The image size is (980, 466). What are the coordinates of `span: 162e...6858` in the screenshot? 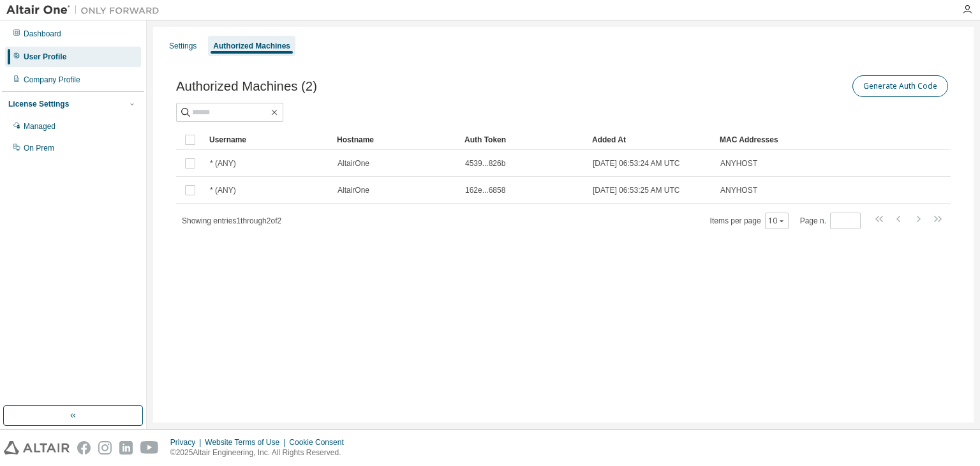 It's located at (485, 190).